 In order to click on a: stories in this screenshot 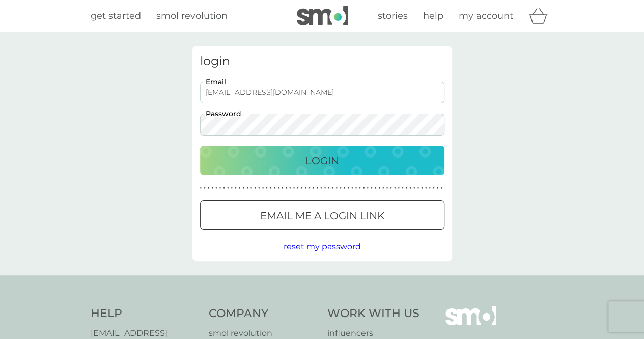, I will do `click(392, 16)`.